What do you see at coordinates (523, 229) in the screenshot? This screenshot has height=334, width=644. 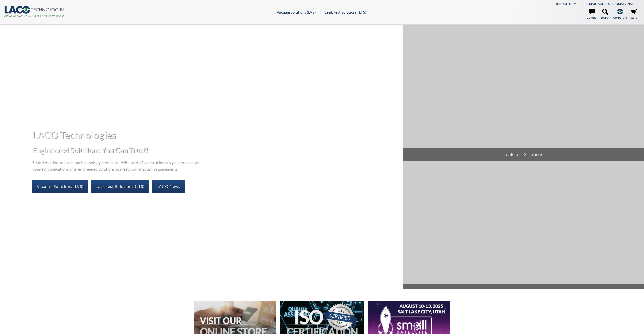 I see `a: Vacuum Solutions` at bounding box center [523, 229].